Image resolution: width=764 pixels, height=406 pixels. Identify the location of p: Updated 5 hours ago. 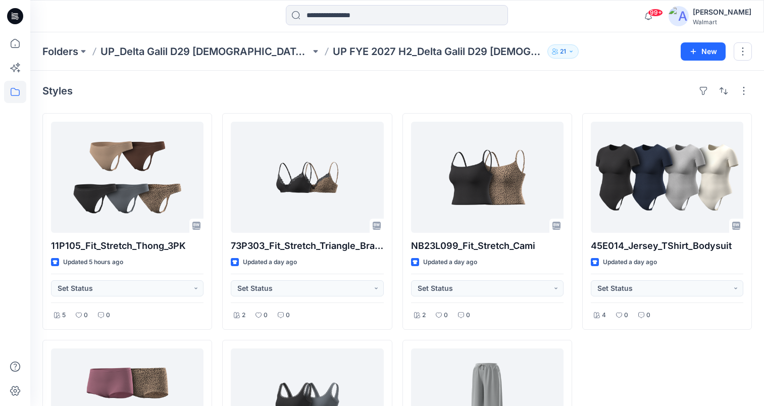
(93, 262).